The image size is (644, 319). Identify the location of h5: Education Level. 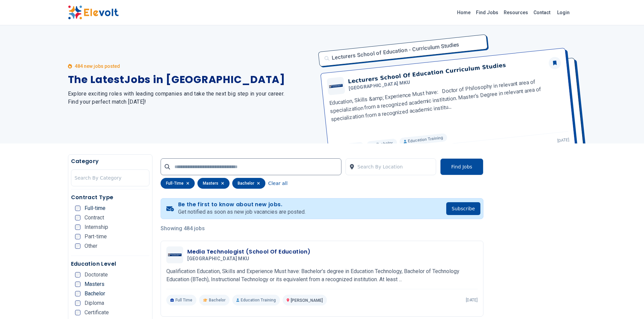
(110, 264).